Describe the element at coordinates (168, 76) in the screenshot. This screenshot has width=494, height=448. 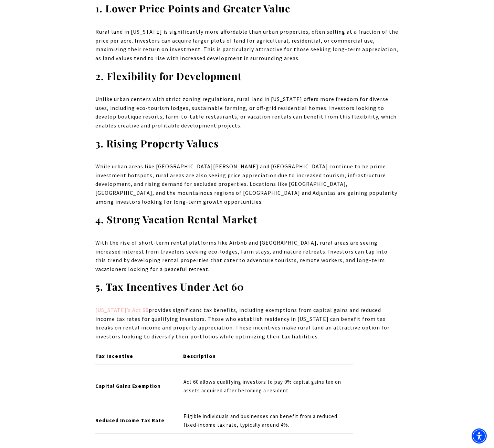
I see `strong: 2. Flexibility for Development` at that location.